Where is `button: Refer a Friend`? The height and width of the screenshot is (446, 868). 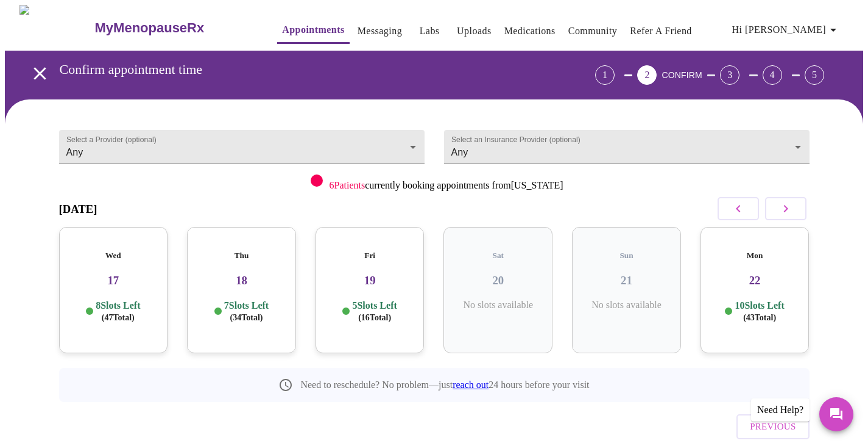 button: Refer a Friend is located at coordinates (662, 31).